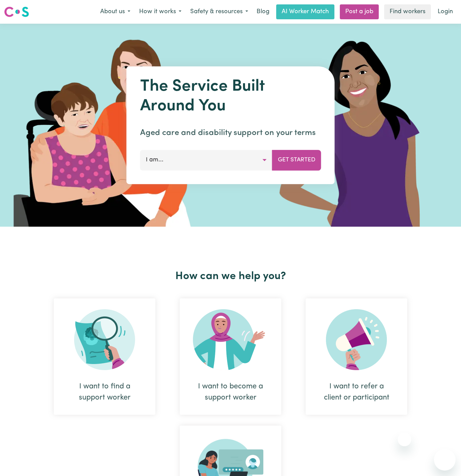  I want to click on img: Refer, so click(356, 339).